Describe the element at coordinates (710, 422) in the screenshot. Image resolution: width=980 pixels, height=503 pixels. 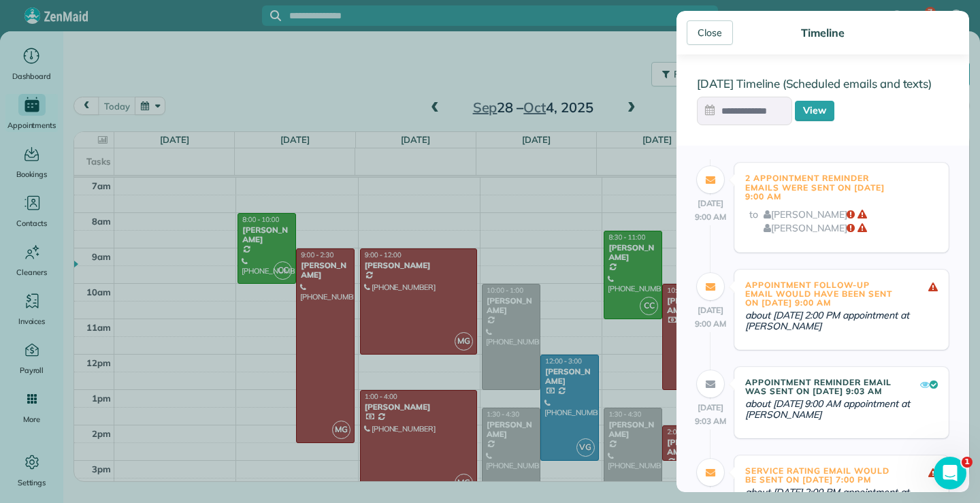
I see `div: 9:03 AM` at that location.